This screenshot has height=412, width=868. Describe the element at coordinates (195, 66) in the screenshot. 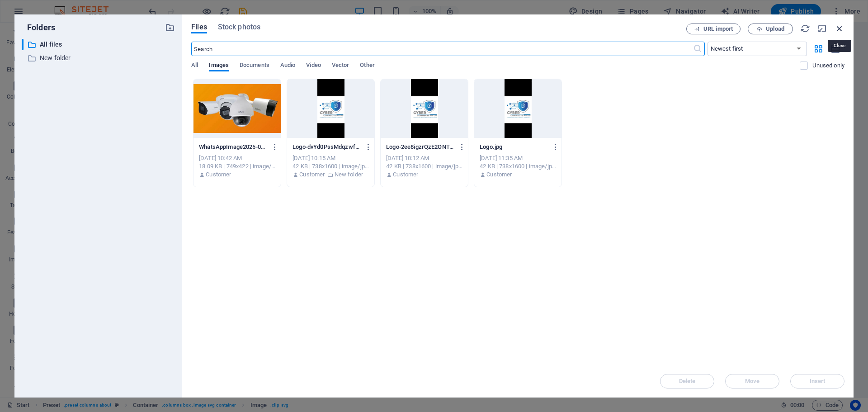

I see `span: All` at that location.